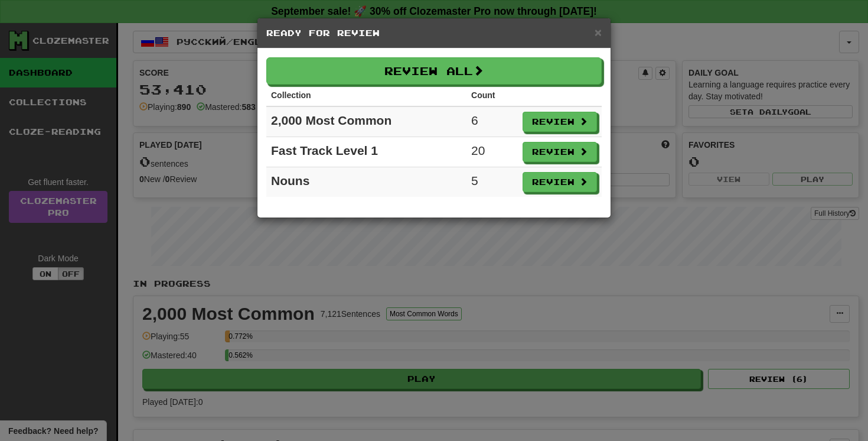 The image size is (868, 441). Describe the element at coordinates (366, 122) in the screenshot. I see `td: 2,000 Most Common` at that location.